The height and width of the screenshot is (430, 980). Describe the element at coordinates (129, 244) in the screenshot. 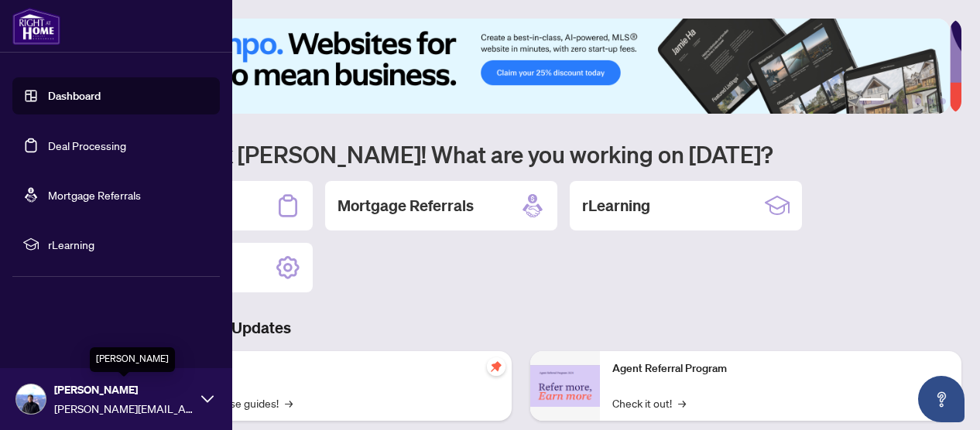

I see `span: rLearning` at that location.